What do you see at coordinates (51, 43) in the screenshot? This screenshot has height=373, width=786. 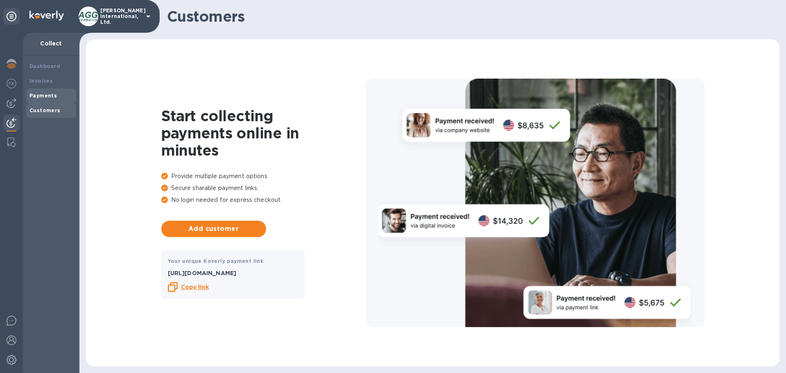 I see `p: Collect` at bounding box center [51, 43].